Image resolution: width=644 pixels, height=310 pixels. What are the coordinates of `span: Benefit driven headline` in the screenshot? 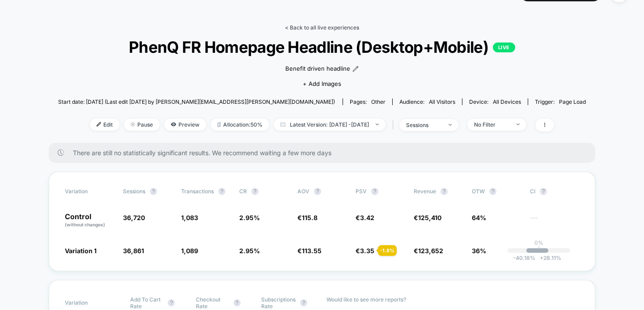 It's located at (318, 69).